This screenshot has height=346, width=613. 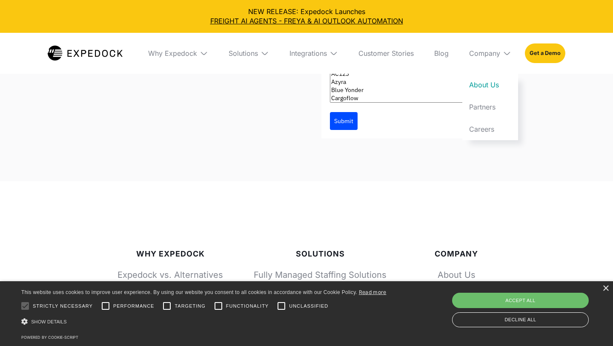 I want to click on div: Show details, so click(x=204, y=322).